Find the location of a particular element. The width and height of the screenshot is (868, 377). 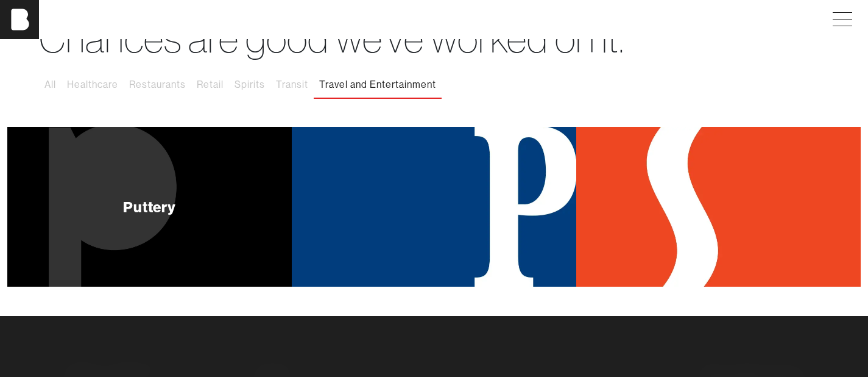

button: Transit is located at coordinates (292, 85).